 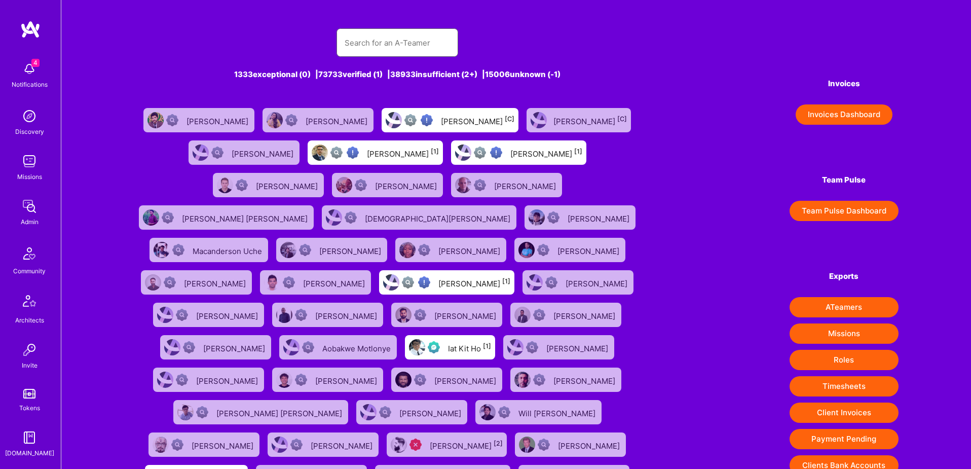 I want to click on button: ATeamers, so click(x=844, y=307).